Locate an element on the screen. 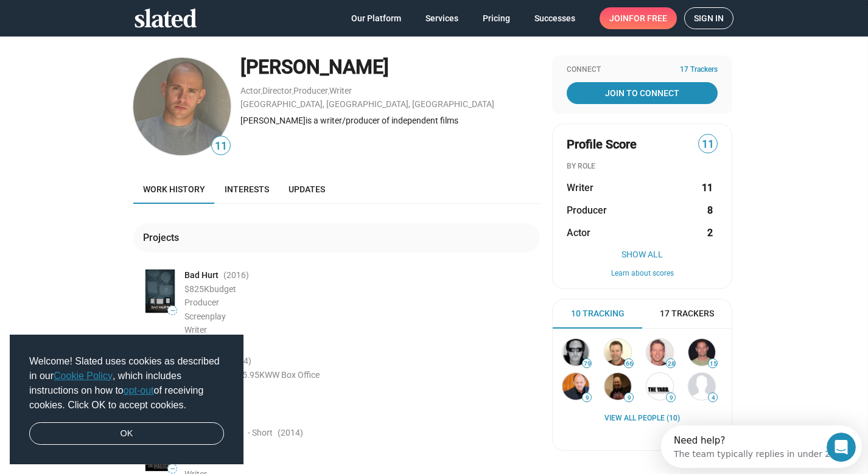 This screenshot has height=474, width=868. a: Producer is located at coordinates (311, 91).